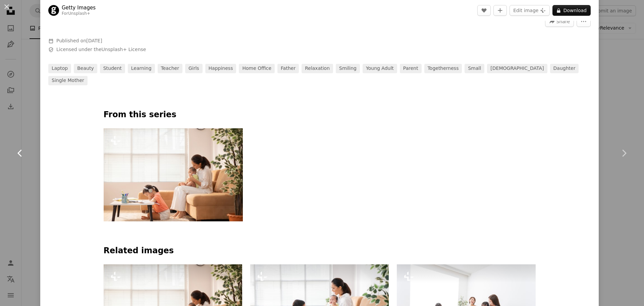  I want to click on img: Go to Getty Images's profile, so click(54, 11).